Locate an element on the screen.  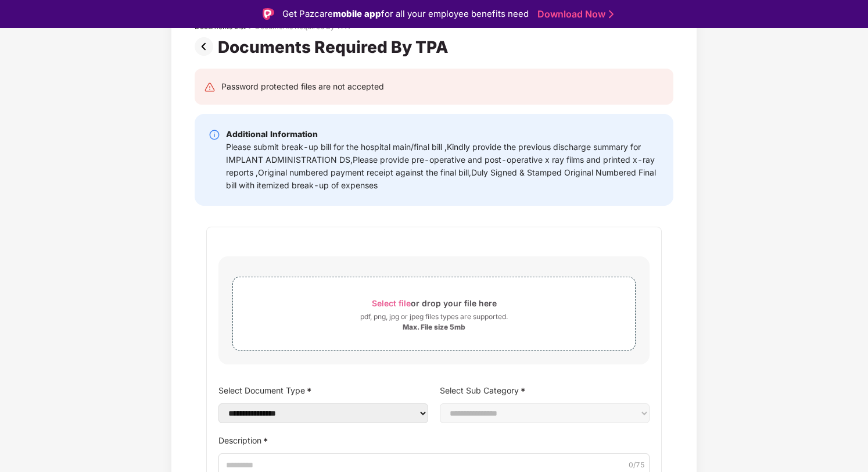
span: 0 /75 is located at coordinates (637, 465).